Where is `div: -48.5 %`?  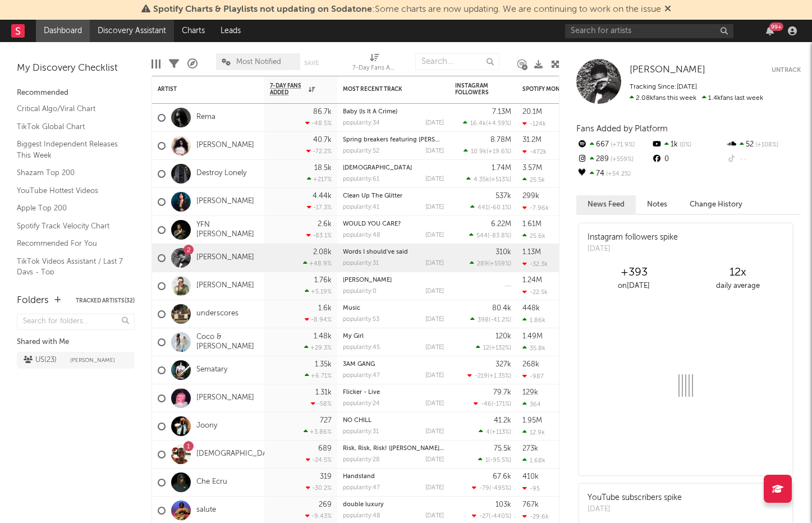 div: -48.5 % is located at coordinates (318, 123).